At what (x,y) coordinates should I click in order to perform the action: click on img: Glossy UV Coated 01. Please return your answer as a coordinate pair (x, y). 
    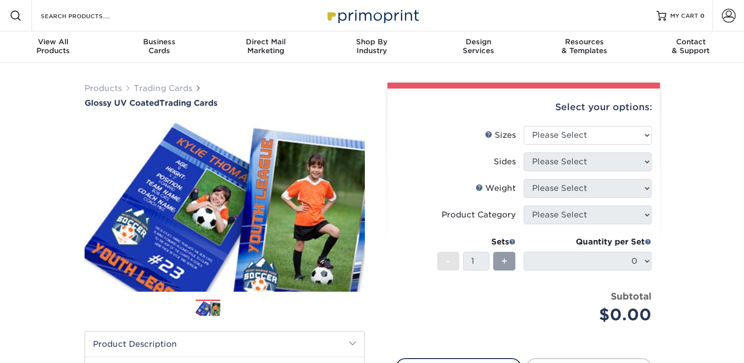
    Looking at the image, I should click on (225, 206).